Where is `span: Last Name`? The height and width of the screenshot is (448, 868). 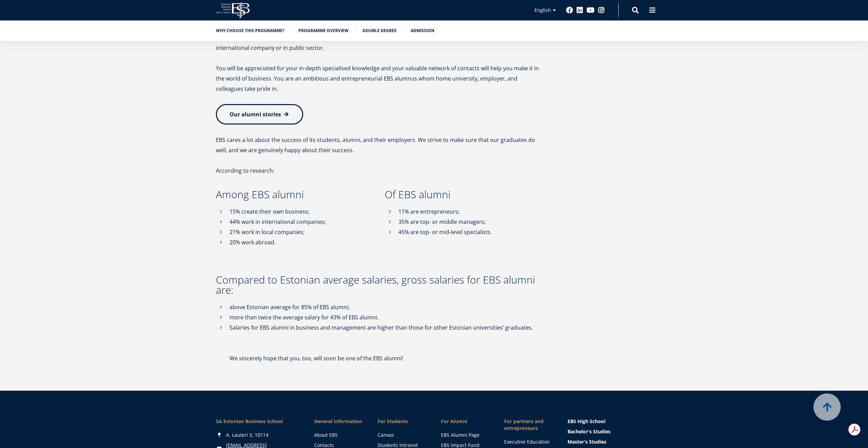
span: Last Name is located at coordinates (173, 3).